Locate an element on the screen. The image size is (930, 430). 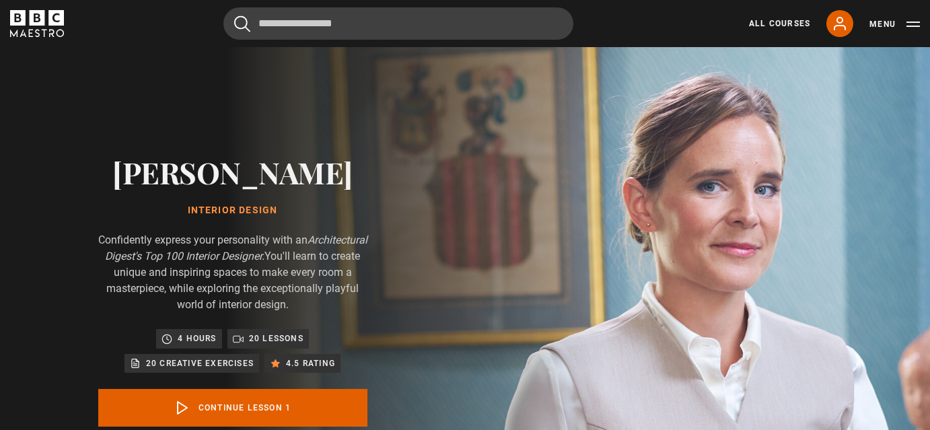
button: Toggle navigation is located at coordinates (894, 24).